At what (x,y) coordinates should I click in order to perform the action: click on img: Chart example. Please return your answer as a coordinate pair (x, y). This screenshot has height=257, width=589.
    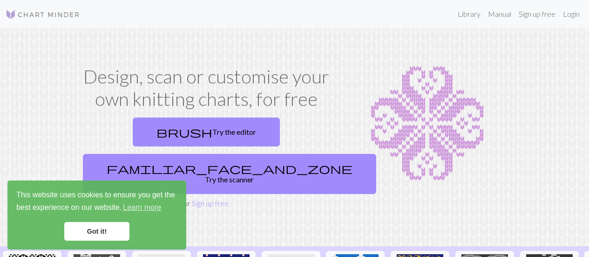
    Looking at the image, I should click on (428, 123).